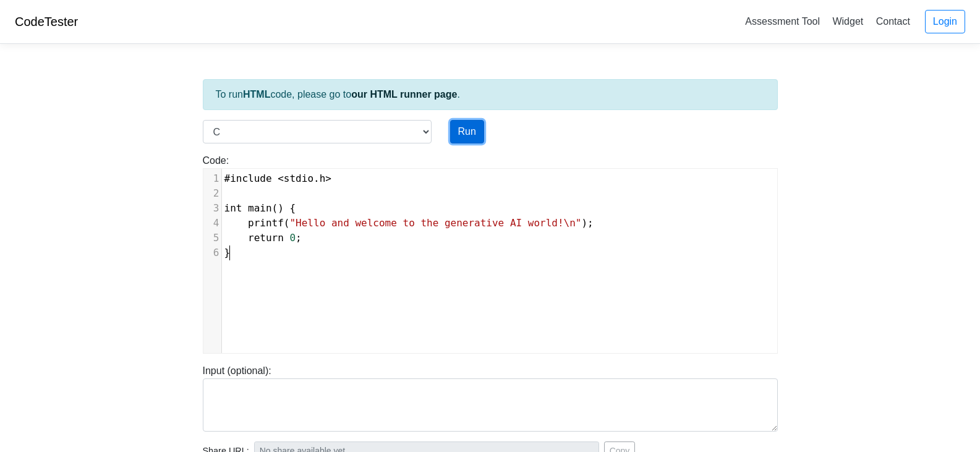 The width and height of the screenshot is (980, 452). Describe the element at coordinates (299, 178) in the screenshot. I see `span: stdio` at that location.